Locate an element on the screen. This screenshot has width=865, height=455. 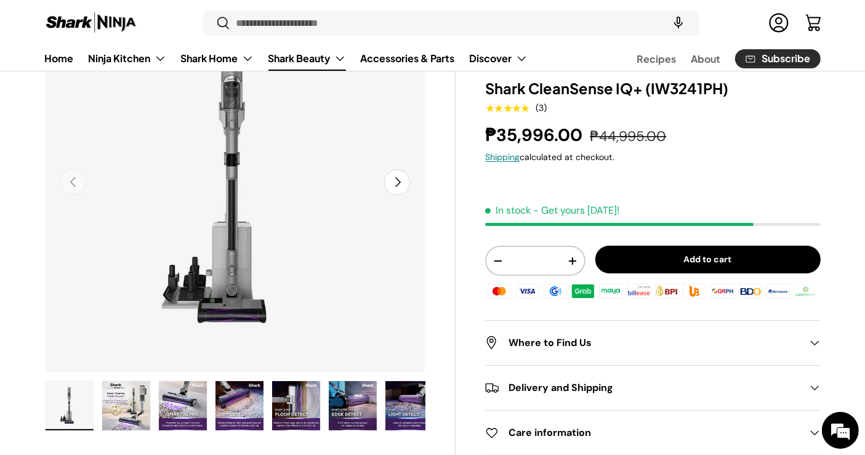
a: Shark Ninja Philippines is located at coordinates (91, 23).